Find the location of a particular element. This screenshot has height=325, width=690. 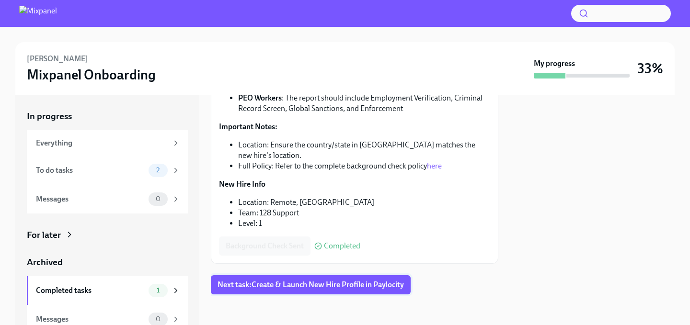

a: Archived is located at coordinates (107, 262).